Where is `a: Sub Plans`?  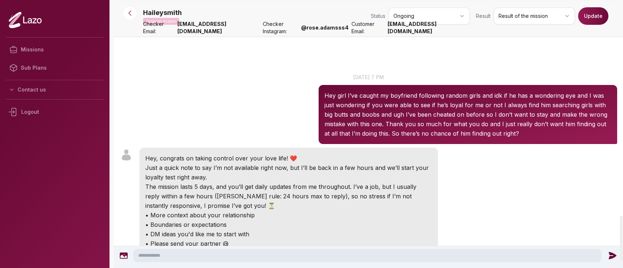 a: Sub Plans is located at coordinates (55, 68).